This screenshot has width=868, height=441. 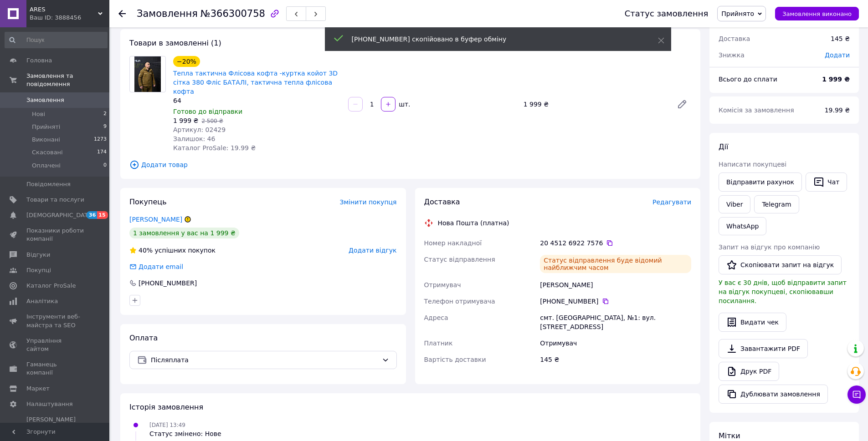 I want to click on span: 2 500 ₴, so click(x=212, y=121).